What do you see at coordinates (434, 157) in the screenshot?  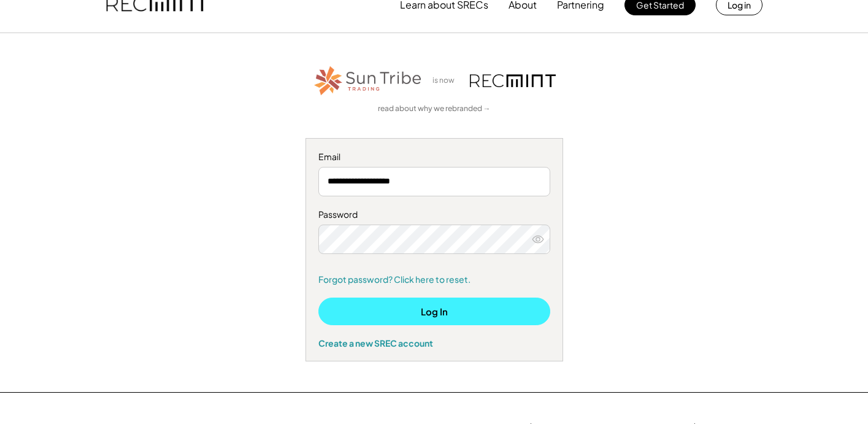 I see `div: Email` at bounding box center [434, 157].